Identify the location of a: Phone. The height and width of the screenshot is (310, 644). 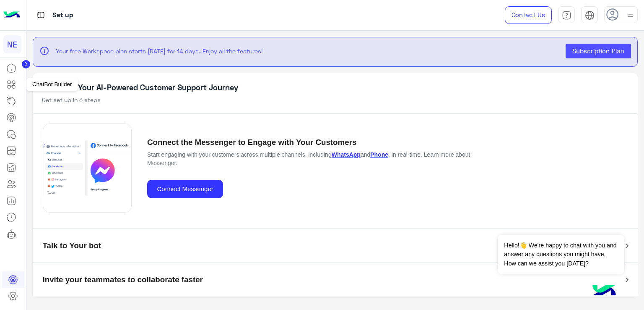
(379, 154).